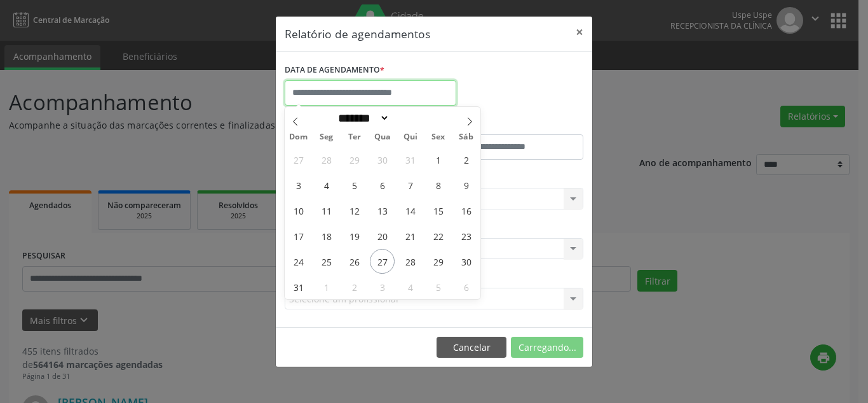 The height and width of the screenshot is (403, 868). What do you see at coordinates (466, 235) in the screenshot?
I see `span: Agosto 23, 2025` at bounding box center [466, 235].